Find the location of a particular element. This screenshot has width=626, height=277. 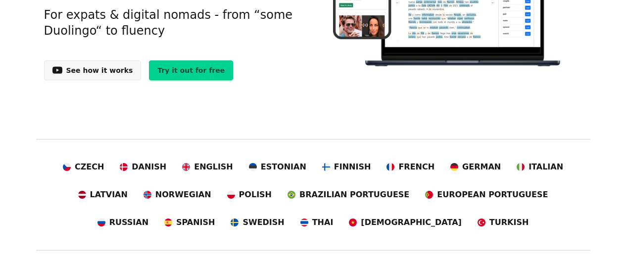

span: Italian is located at coordinates (546, 167).